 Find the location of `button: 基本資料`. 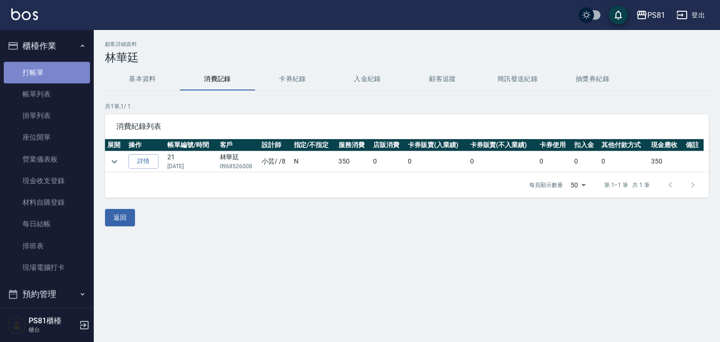

button: 基本資料 is located at coordinates (143, 79).